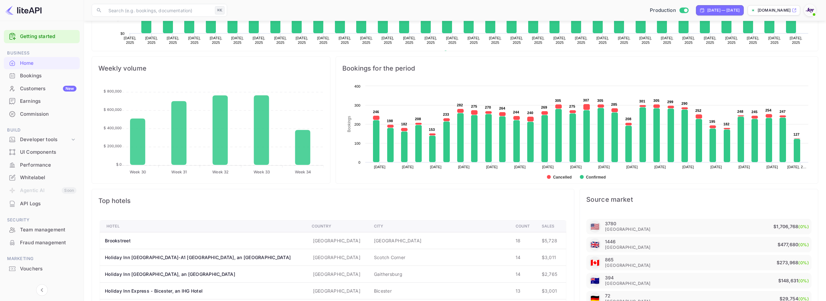 This screenshot has width=826, height=301. Describe the element at coordinates (42, 76) in the screenshot. I see `div: Bookings` at that location.